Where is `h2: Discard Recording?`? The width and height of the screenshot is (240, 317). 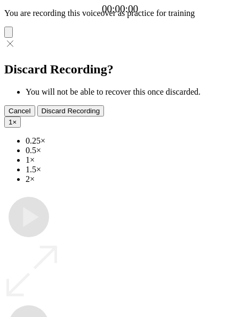
h2: Discard Recording? is located at coordinates (120, 69).